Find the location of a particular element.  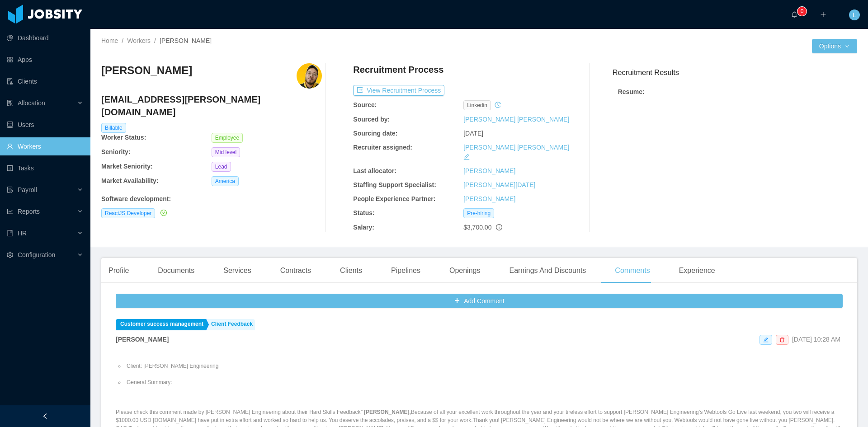

div: Earnings And Discounts is located at coordinates (547, 271).